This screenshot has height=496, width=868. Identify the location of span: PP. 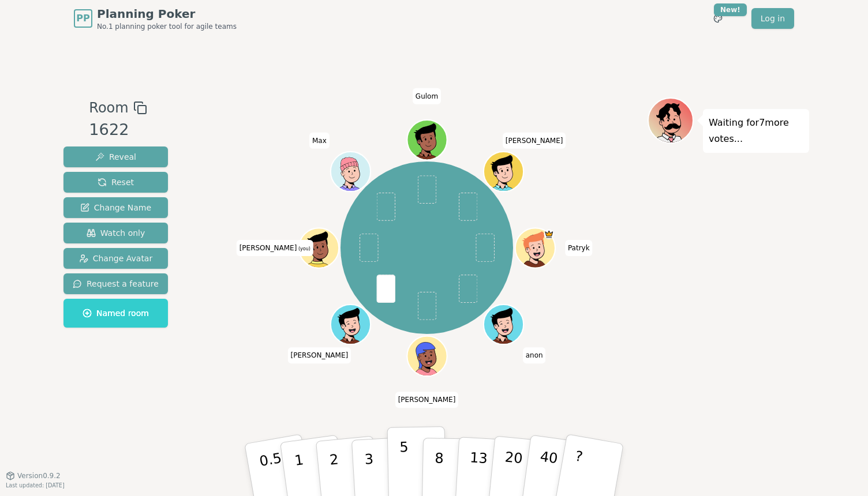
(82, 18).